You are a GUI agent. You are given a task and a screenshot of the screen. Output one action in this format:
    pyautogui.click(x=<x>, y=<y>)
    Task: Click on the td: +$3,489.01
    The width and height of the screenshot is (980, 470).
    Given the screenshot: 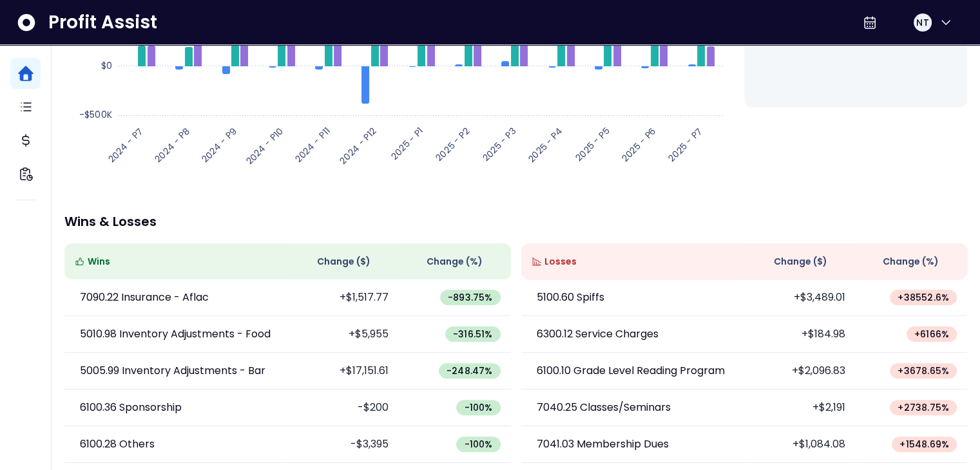 What is the action you would take?
    pyautogui.click(x=800, y=298)
    